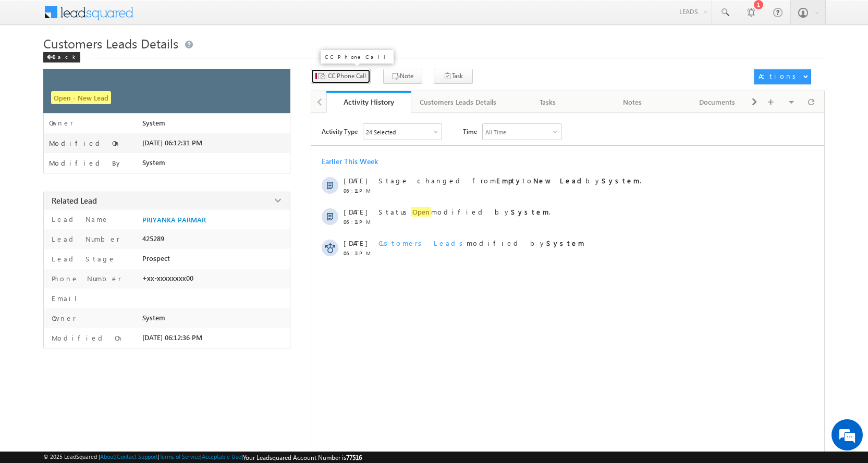  Describe the element at coordinates (62, 57) in the screenshot. I see `div: Back` at that location.